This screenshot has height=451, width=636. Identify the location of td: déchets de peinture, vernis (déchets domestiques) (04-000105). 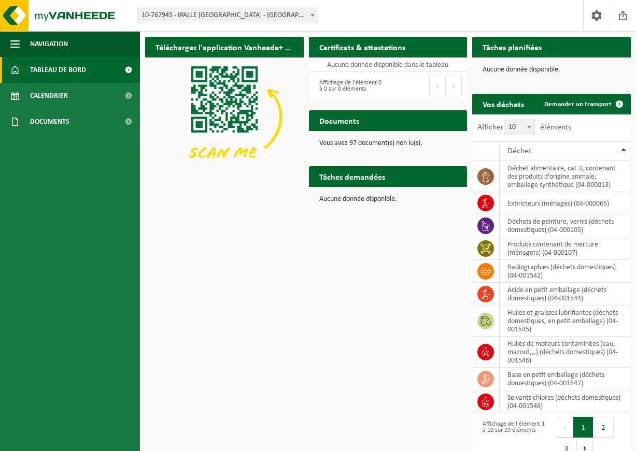
(565, 226).